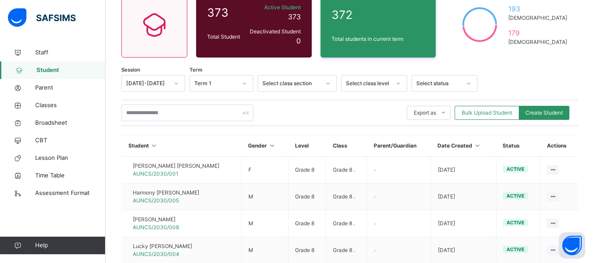 The image size is (594, 263). I want to click on span: Export as, so click(425, 113).